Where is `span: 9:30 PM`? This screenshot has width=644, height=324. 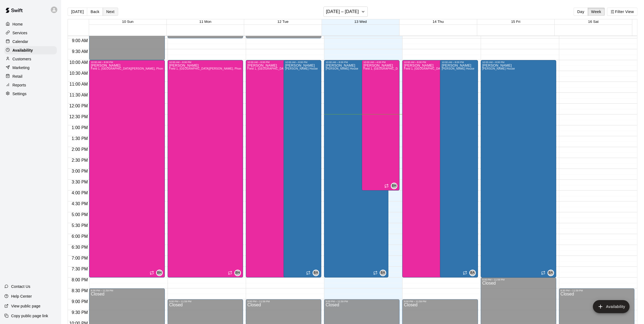 span: 9:30 PM is located at coordinates (80, 312).